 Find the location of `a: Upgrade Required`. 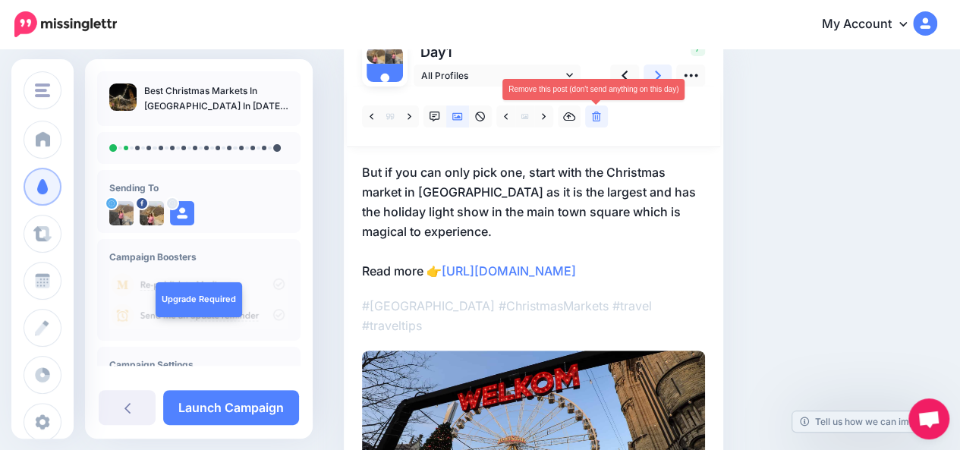

a: Upgrade Required is located at coordinates (199, 300).